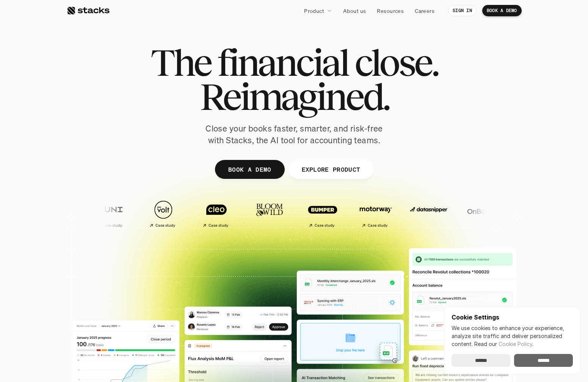 The height and width of the screenshot is (382, 588). I want to click on a: About us, so click(354, 11).